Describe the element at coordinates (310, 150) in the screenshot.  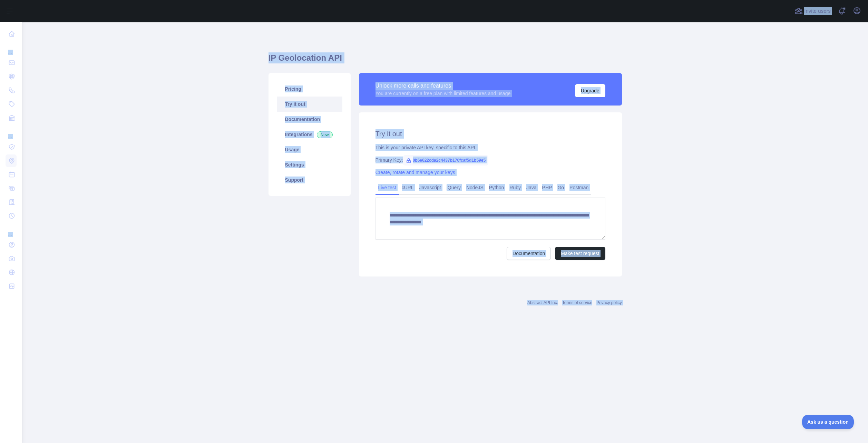
I see `a: Usage` at that location.